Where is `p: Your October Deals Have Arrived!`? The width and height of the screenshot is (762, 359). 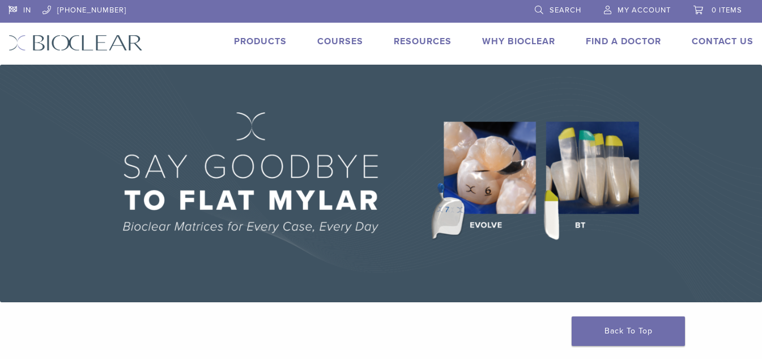 p: Your October Deals Have Arrived! is located at coordinates (120, 283).